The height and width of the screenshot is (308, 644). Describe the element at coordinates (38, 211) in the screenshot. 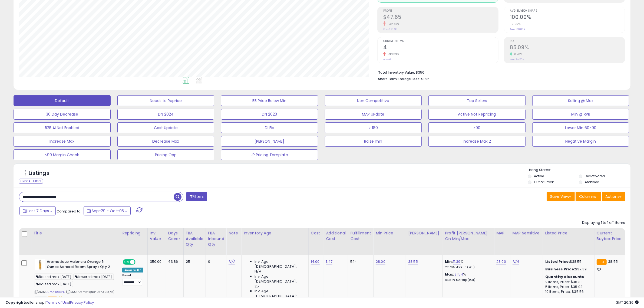

I see `span: Last 7 Days` at that location.